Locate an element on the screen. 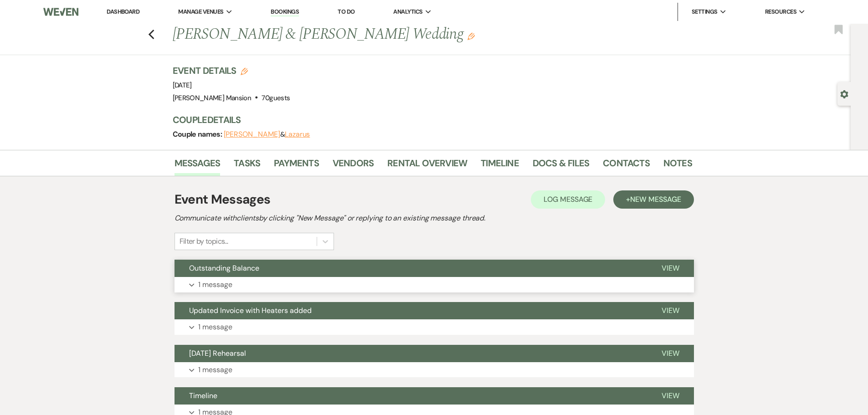 The height and width of the screenshot is (415, 868). img: Weven Logo is located at coordinates (61, 12).